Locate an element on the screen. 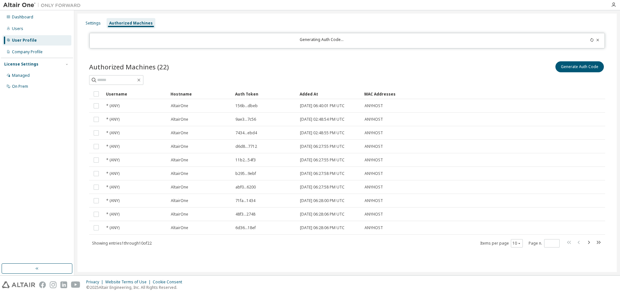 The height and width of the screenshot is (294, 620). span: Showing entries 1 through 10 of 22 is located at coordinates (122, 243).